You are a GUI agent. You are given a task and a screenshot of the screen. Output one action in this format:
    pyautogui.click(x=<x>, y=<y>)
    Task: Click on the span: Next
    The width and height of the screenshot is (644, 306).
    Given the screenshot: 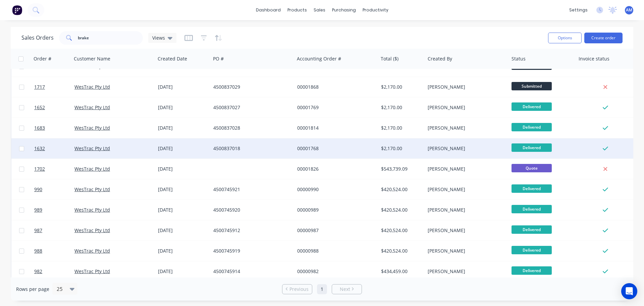 What is the action you would take?
    pyautogui.click(x=345, y=289)
    